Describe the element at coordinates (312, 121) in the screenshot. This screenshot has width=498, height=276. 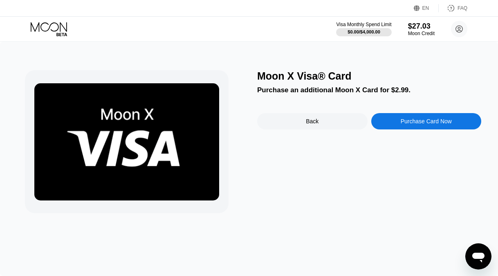
I see `div: Back` at that location.